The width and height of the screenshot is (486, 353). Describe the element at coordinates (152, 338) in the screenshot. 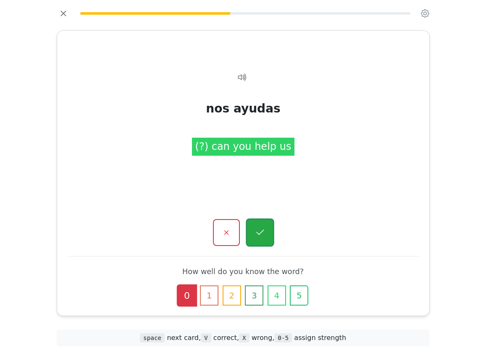

I see `span: space` at that location.